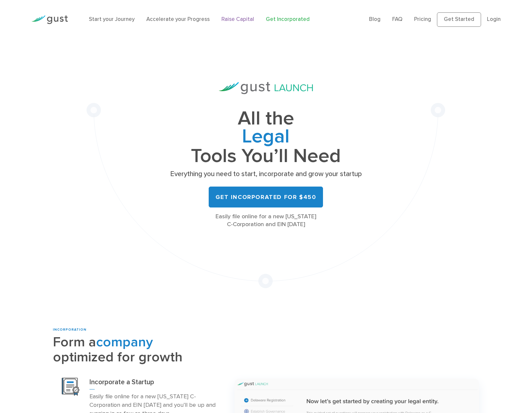 The height and width of the screenshot is (413, 532). I want to click on h2: Form a optimized for growth, so click(139, 350).